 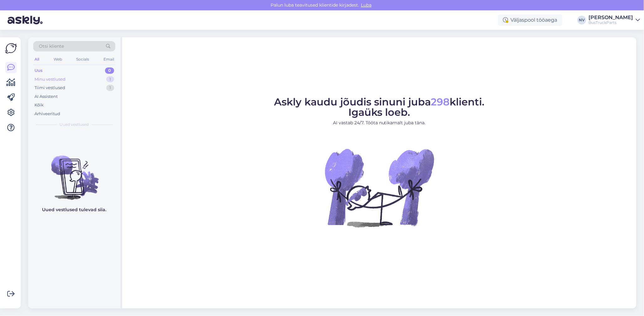 I want to click on div: NV, so click(x=582, y=20).